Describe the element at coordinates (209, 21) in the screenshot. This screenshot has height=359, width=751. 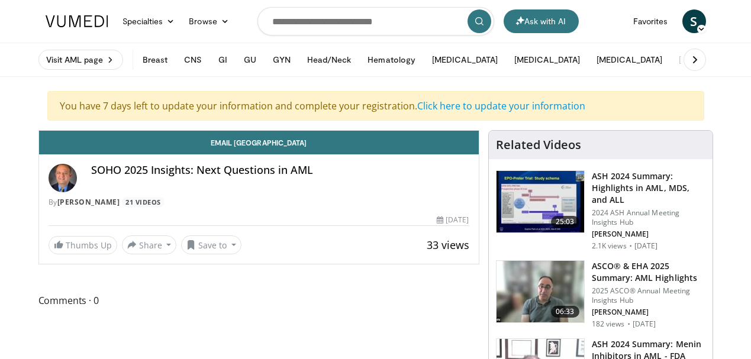
I see `a: Browse` at that location.